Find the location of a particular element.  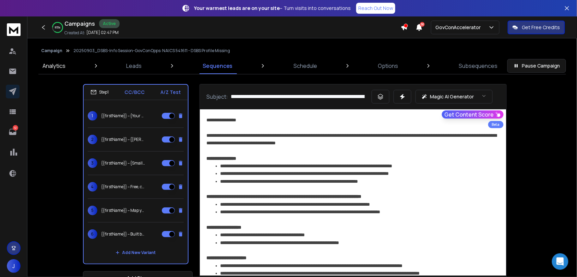

a: Options is located at coordinates (388, 66).